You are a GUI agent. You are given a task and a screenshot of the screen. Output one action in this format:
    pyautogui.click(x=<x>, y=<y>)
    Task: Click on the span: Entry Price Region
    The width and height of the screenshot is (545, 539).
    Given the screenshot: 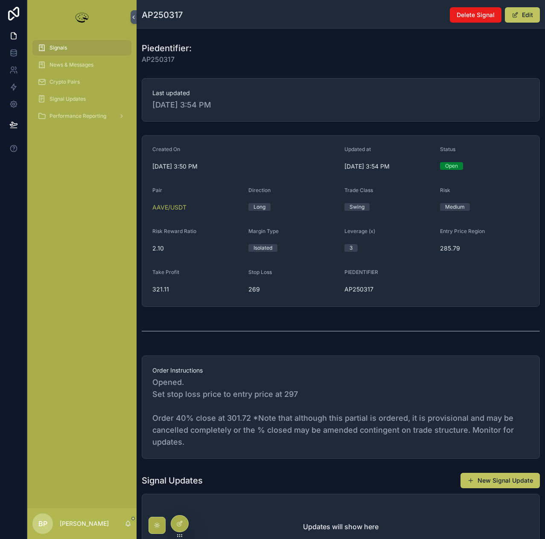 What is the action you would take?
    pyautogui.click(x=462, y=231)
    